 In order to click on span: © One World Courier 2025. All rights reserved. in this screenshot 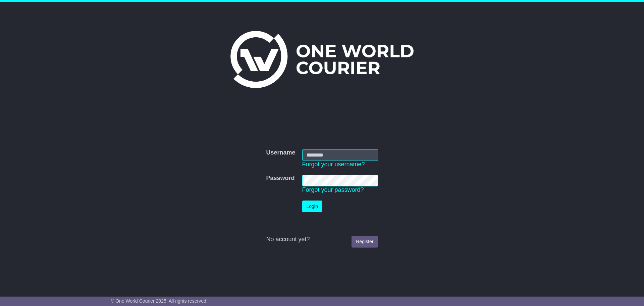, I will do `click(159, 301)`.